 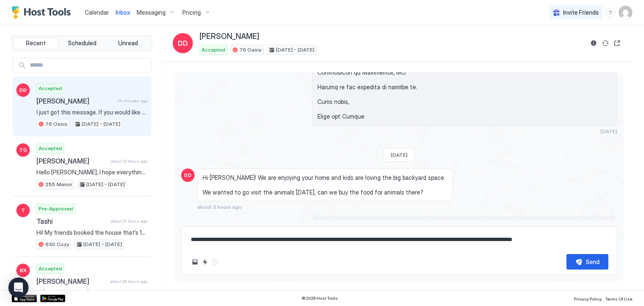 I want to click on div: Send, so click(x=593, y=262).